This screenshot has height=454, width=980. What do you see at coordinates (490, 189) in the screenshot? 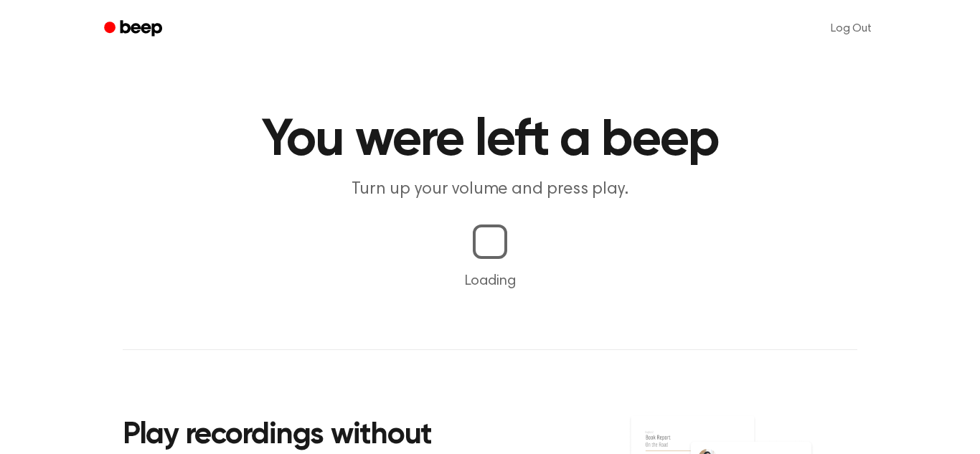
I see `p: Turn up your volume and press play.` at bounding box center [490, 189].